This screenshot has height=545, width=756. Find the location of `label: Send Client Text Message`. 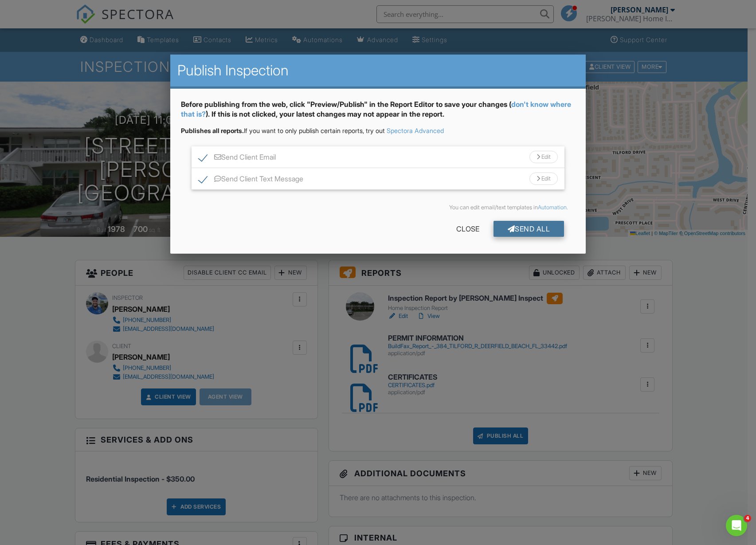

label: Send Client Text Message is located at coordinates (251, 180).